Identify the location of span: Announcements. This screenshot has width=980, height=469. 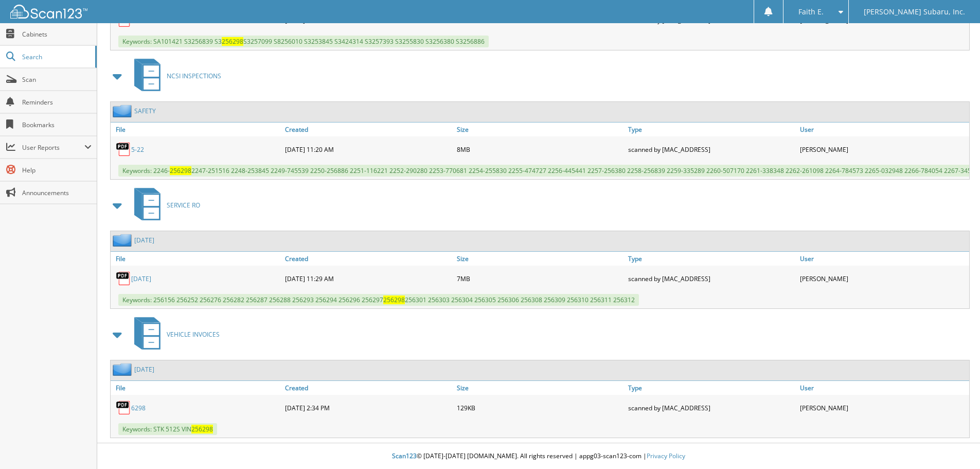
(57, 193).